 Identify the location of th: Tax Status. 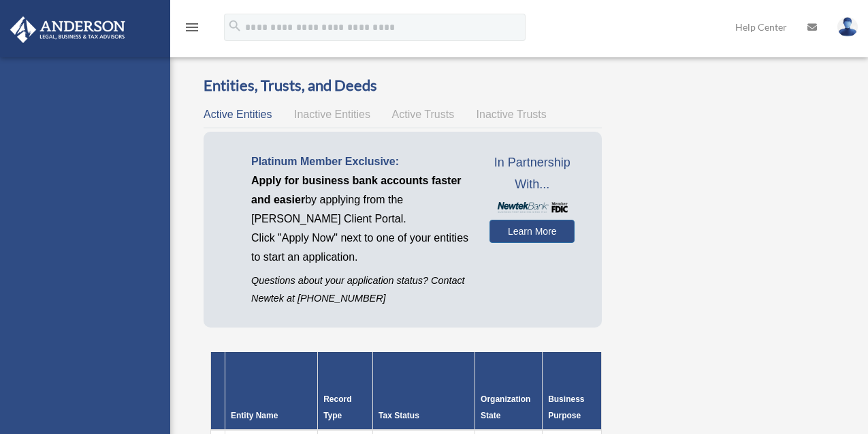
(425, 391).